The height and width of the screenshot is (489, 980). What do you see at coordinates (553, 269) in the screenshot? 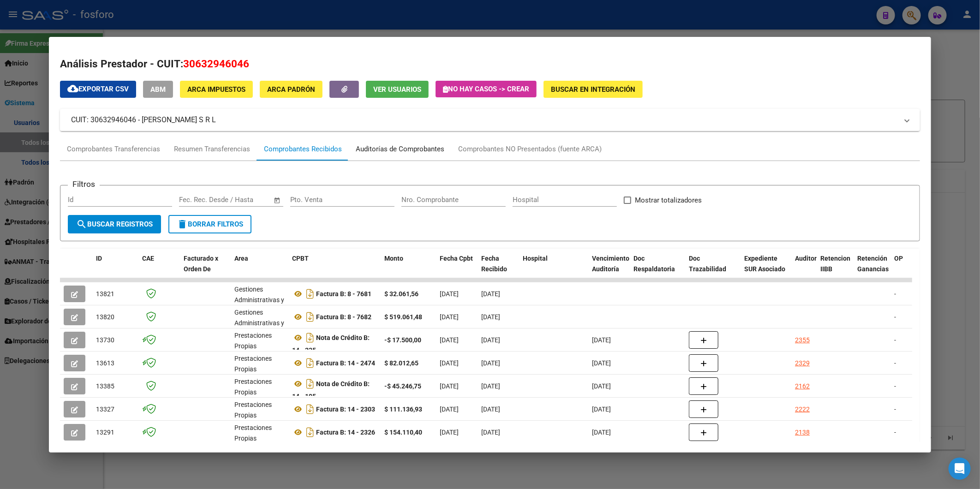
I see `datatable-header-cell: Hospital` at bounding box center [553, 269].